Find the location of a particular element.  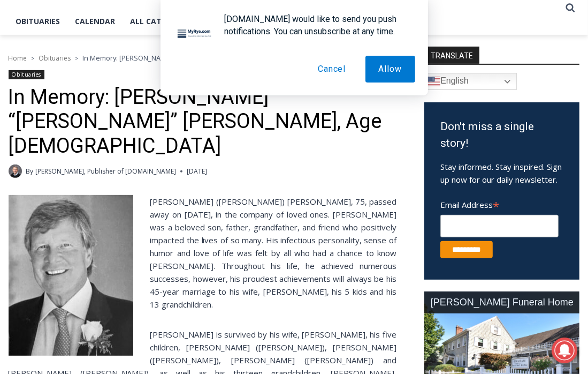

div: 6 is located at coordinates (127, 96).